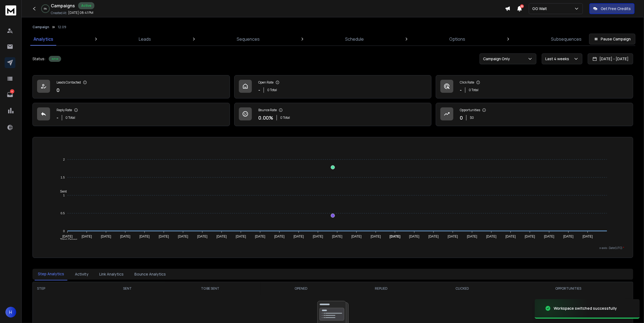 Image resolution: width=644 pixels, height=323 pixels. I want to click on tspan: 0, so click(64, 231).